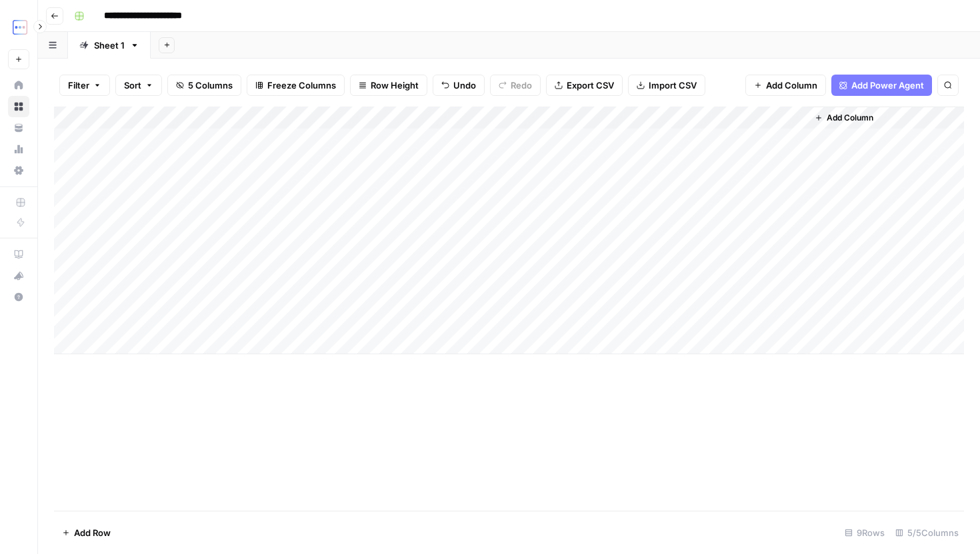 The width and height of the screenshot is (980, 554). What do you see at coordinates (465, 86) in the screenshot?
I see `span: Undo` at bounding box center [465, 86].